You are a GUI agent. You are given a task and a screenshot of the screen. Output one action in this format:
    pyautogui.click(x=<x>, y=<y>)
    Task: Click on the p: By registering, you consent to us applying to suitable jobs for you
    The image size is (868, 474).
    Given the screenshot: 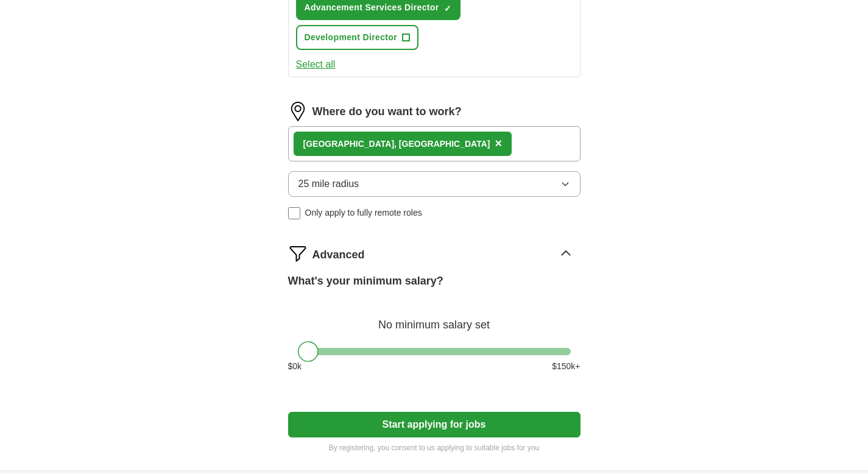 What is the action you would take?
    pyautogui.click(x=434, y=448)
    